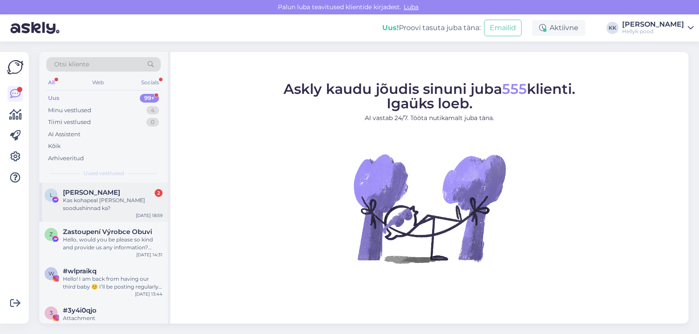 The image size is (699, 334). What do you see at coordinates (430, 208) in the screenshot?
I see `img: No Chat active` at bounding box center [430, 208].